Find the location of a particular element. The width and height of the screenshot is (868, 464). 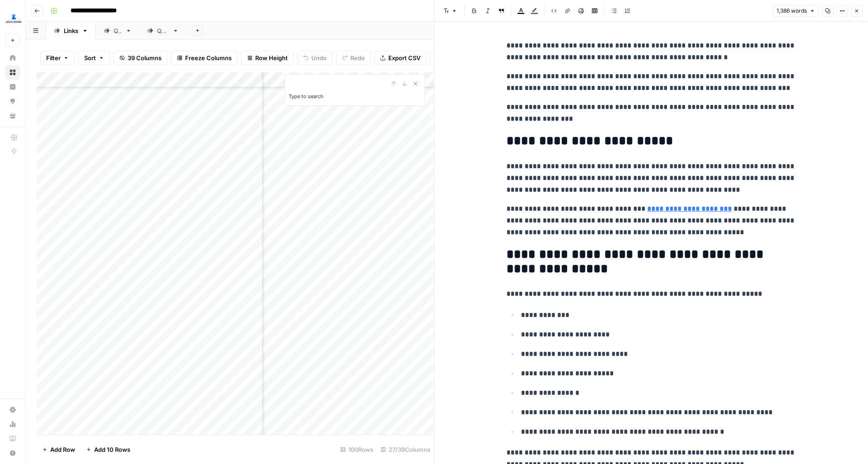

button: Close Search is located at coordinates (415, 84).